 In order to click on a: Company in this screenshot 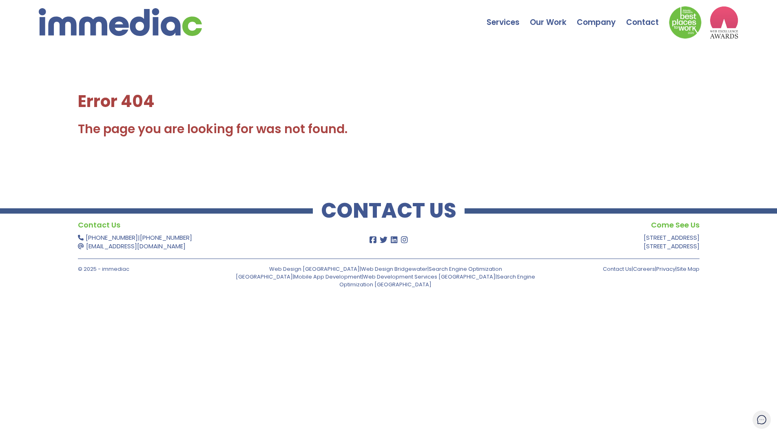, I will do `click(602, 16)`.